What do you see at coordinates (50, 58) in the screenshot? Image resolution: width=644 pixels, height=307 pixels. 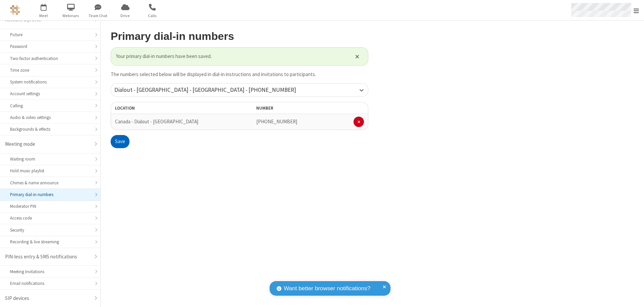 I see `div: Two-factor authentication` at bounding box center [50, 58].